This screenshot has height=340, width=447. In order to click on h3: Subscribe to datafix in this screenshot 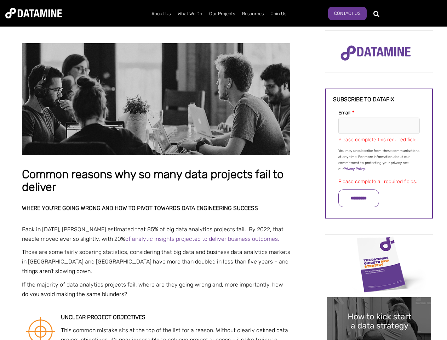, I will do `click(379, 99)`.